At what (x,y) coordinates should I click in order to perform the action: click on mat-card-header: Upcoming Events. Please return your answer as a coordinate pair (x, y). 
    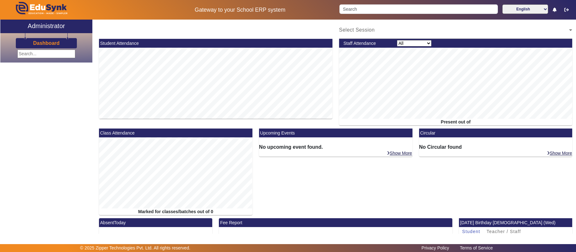
    Looking at the image, I should click on (335, 133).